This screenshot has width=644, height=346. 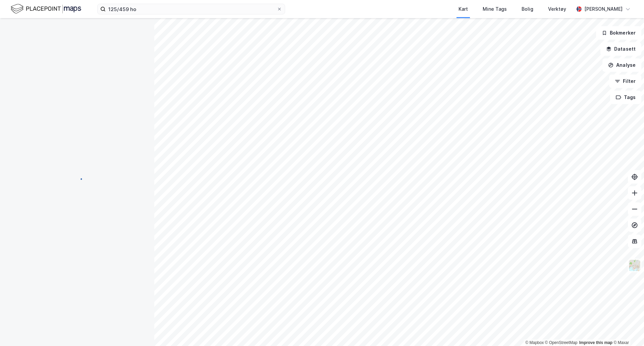 I want to click on a: OpenStreetMap, so click(x=561, y=342).